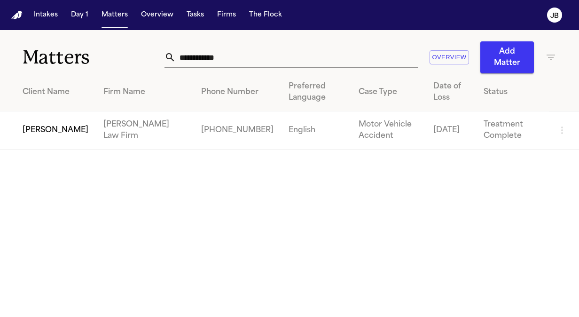 The width and height of the screenshot is (579, 317). Describe the element at coordinates (79, 15) in the screenshot. I see `a: Day 1` at that location.